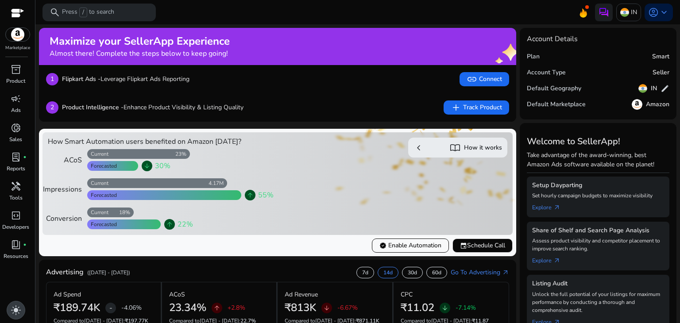 This screenshot has height=323, width=680. Describe the element at coordinates (661, 73) in the screenshot. I see `h5: Seller` at that location.